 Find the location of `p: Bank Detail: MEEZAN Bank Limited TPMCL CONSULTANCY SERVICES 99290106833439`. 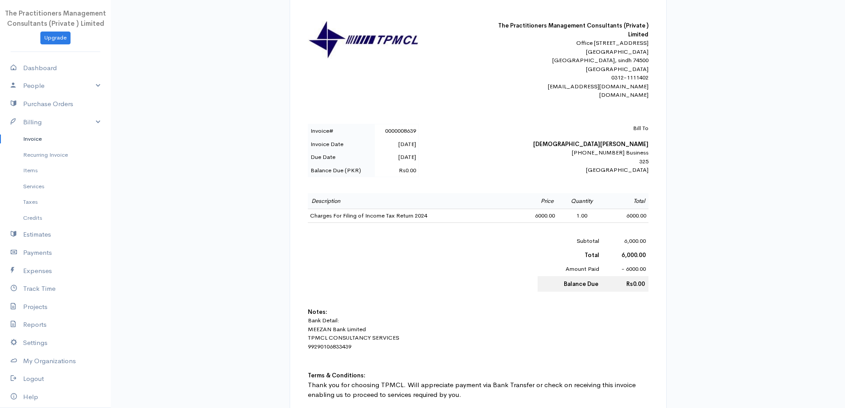

p: Bank Detail: MEEZAN Bank Limited TPMCL CONSULTANCY SERVICES 99290106833439 is located at coordinates (478, 333).